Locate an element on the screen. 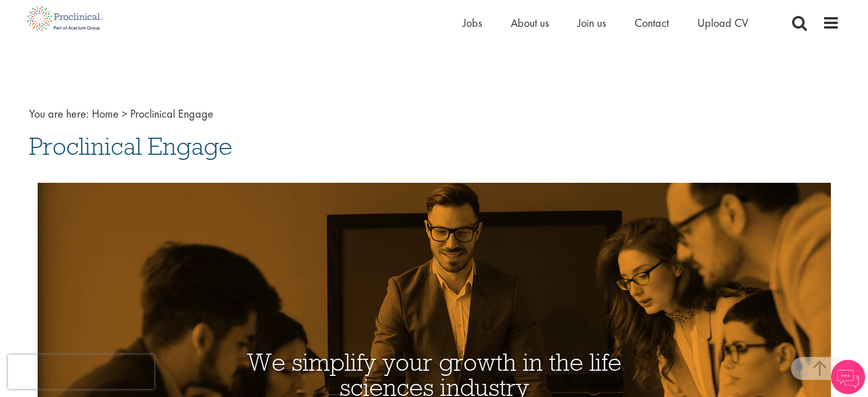 This screenshot has width=868, height=397. a: Jobs is located at coordinates (472, 23).